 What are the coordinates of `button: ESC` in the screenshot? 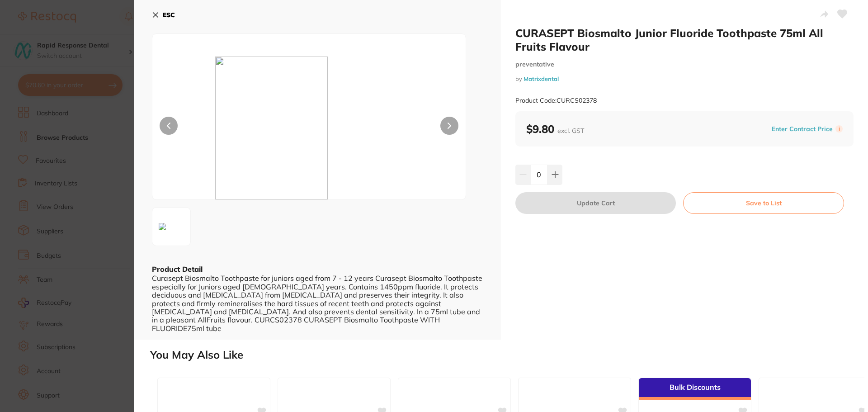 It's located at (163, 15).